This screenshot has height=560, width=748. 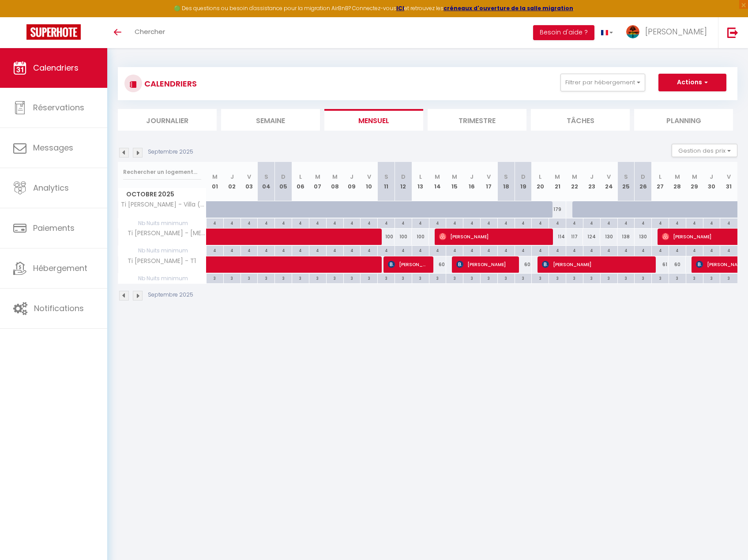 I want to click on img: Super Booking, so click(x=54, y=32).